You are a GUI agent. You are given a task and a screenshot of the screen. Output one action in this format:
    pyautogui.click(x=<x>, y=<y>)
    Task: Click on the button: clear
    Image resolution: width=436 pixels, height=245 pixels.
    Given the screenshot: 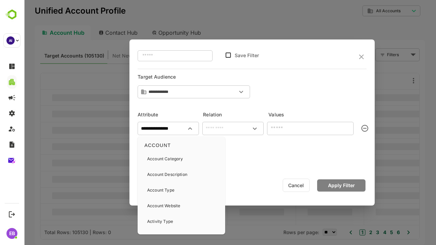 What is the action you would take?
    pyautogui.click(x=341, y=128)
    